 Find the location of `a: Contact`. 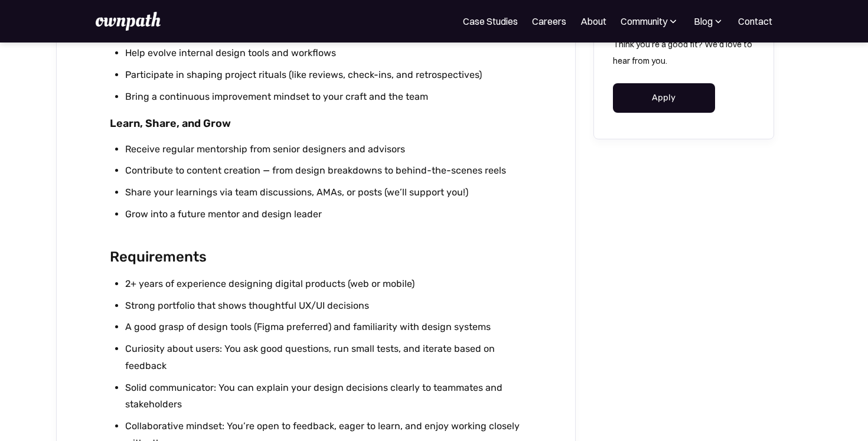

a: Contact is located at coordinates (755, 21).